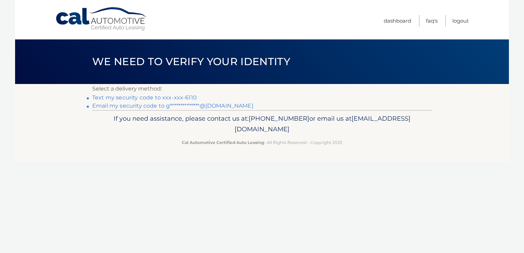 Image resolution: width=524 pixels, height=253 pixels. What do you see at coordinates (191, 61) in the screenshot?
I see `span: We need to verify your identity` at bounding box center [191, 61].